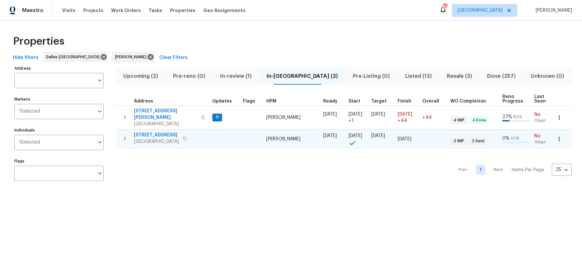  What do you see at coordinates (541, 99) in the screenshot?
I see `span: Last Seen` at bounding box center [541, 99].